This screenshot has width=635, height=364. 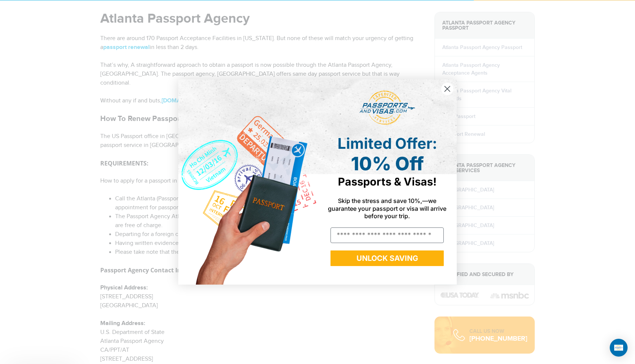 What do you see at coordinates (387, 258) in the screenshot?
I see `button: UNLOCK SAVING` at bounding box center [387, 258].